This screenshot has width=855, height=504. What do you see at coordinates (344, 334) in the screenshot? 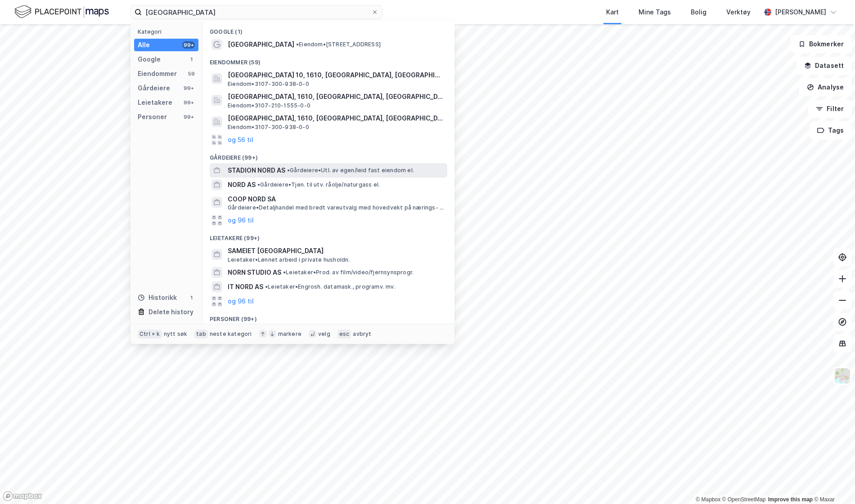
I see `div: esc` at bounding box center [344, 334].